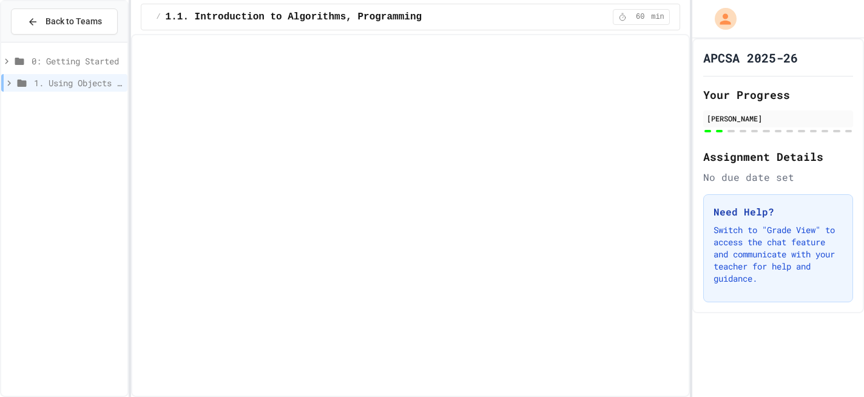 This screenshot has height=397, width=864. What do you see at coordinates (777, 212) in the screenshot?
I see `h3: Need Help?` at bounding box center [777, 212].